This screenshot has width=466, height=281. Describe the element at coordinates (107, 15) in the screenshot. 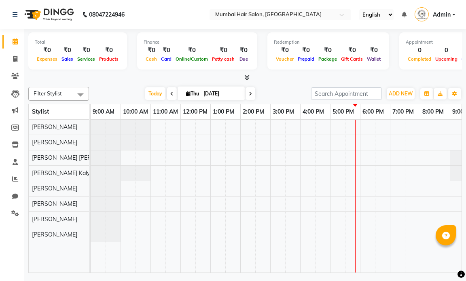

I see `b: 08047224946` at that location.